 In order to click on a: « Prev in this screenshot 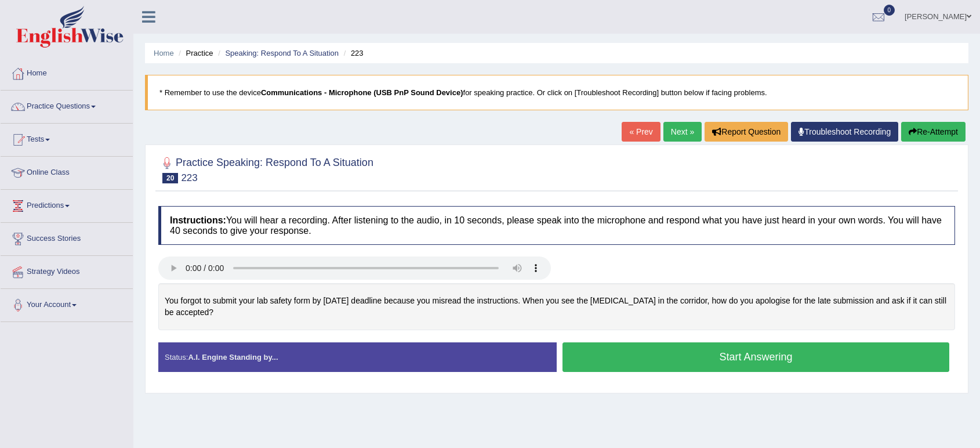, I will do `click(641, 132)`.